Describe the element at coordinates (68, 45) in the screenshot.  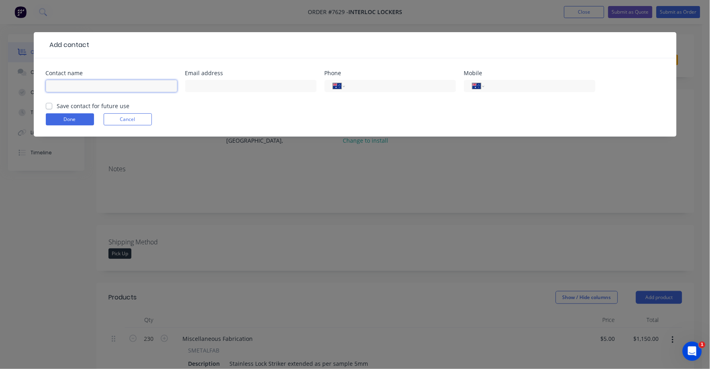
I see `div: Add contact` at that location.